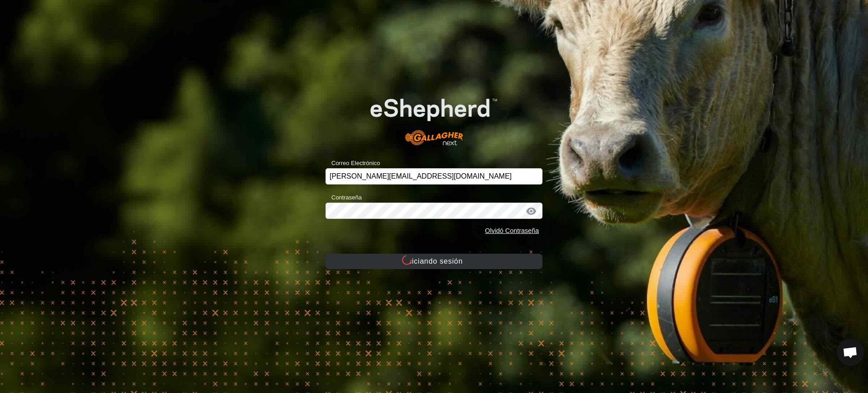 The image size is (868, 393). I want to click on label: Correo Electrónico, so click(353, 163).